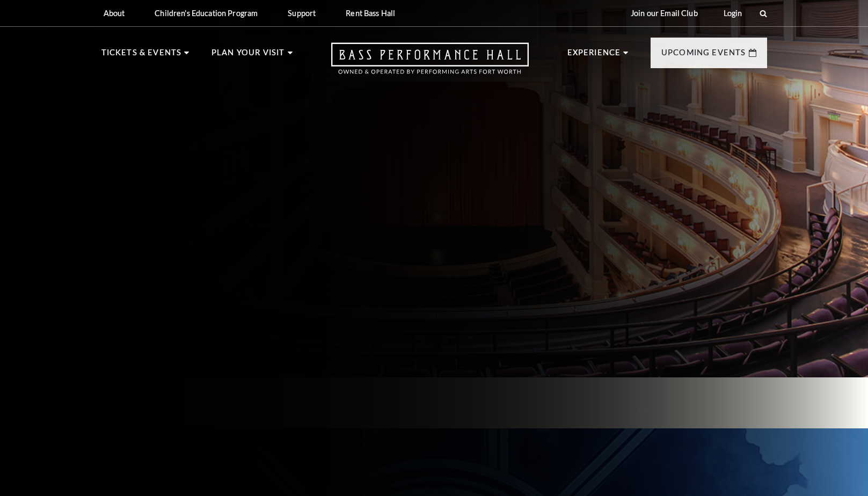  I want to click on p: Tickets & Events, so click(142, 55).